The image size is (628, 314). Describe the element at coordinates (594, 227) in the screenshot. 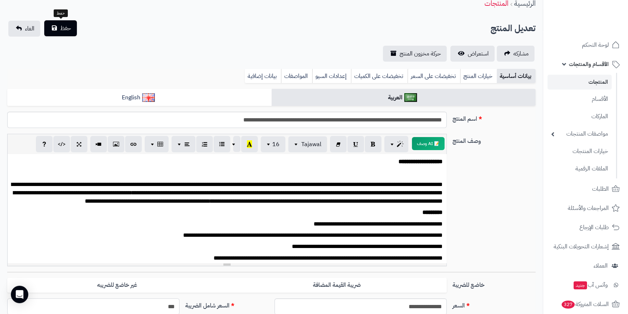

I see `span: طلبات الإرجاع` at that location.